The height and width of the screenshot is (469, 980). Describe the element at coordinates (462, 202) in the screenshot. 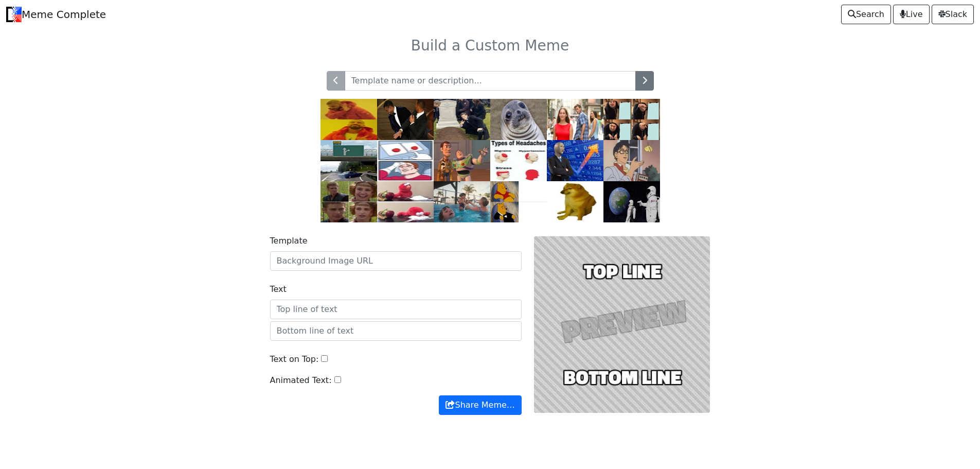

I see `img: pool.jpg` at that location.